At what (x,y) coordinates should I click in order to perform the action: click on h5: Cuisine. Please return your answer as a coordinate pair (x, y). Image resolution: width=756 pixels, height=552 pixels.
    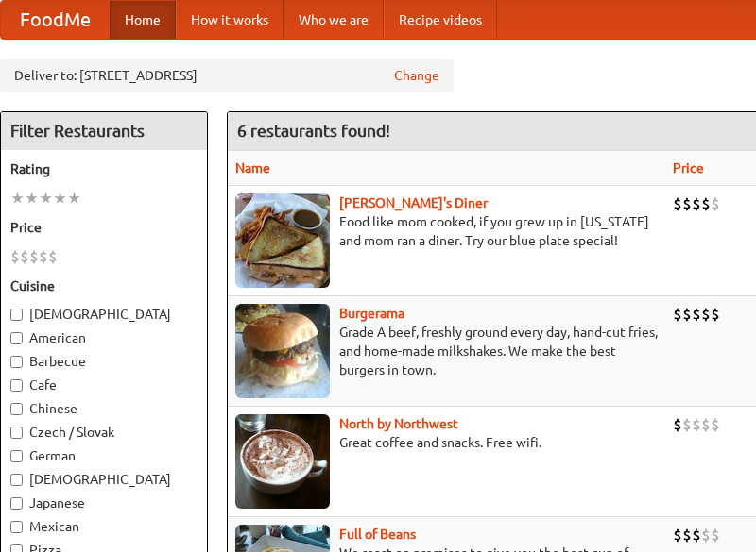
    Looking at the image, I should click on (104, 286).